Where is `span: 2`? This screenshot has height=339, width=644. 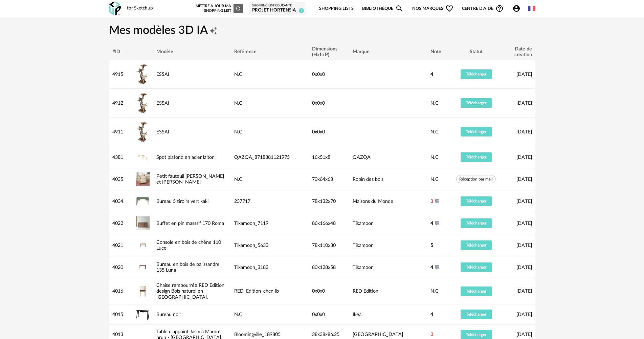
span: 2 is located at coordinates (432, 334).